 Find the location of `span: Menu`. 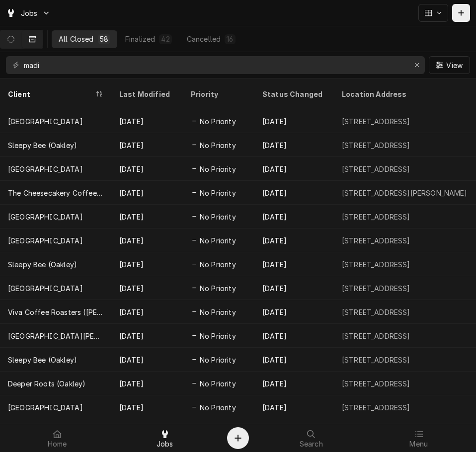

span: Menu is located at coordinates (418, 444).